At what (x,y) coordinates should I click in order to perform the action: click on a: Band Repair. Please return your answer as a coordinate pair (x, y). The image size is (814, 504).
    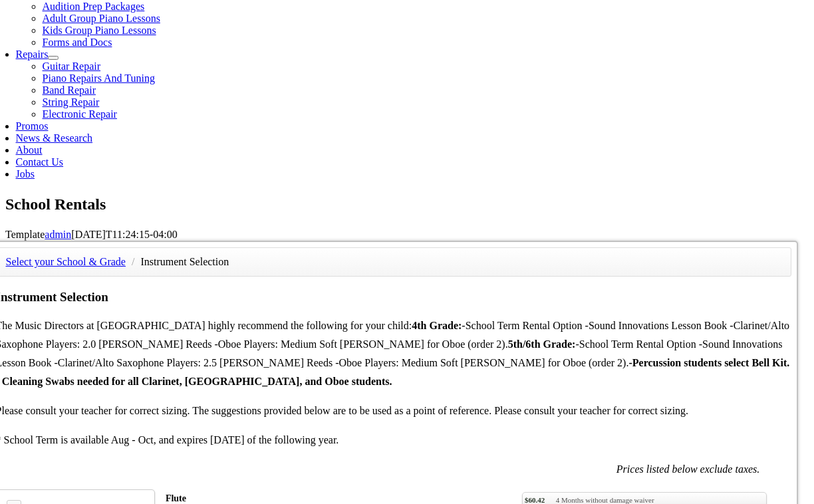
    Looking at the image, I should click on (69, 90).